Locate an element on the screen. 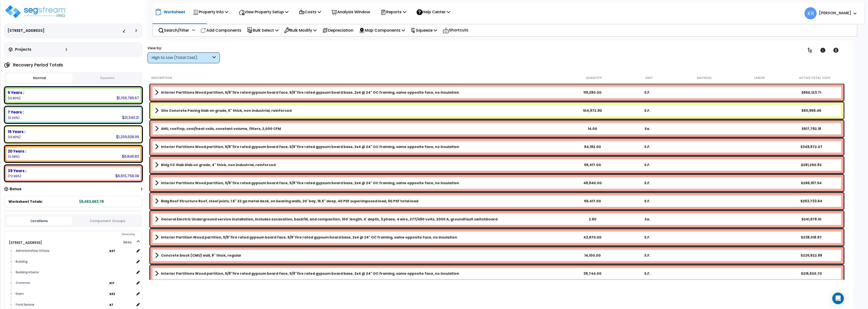  div: $517,792.18 is located at coordinates (811, 129).